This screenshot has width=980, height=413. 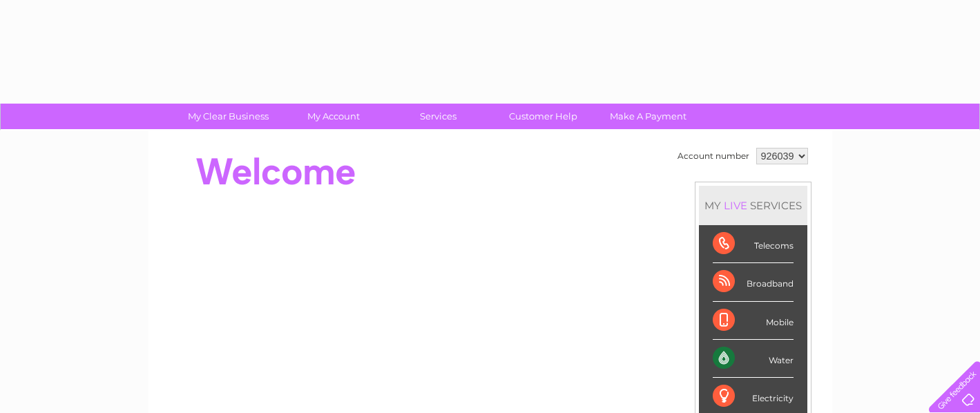 What do you see at coordinates (228, 116) in the screenshot?
I see `a: My Clear Business` at bounding box center [228, 116].